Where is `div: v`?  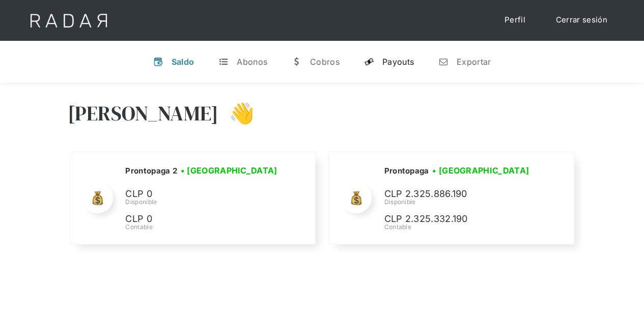 div: v is located at coordinates (159, 61).